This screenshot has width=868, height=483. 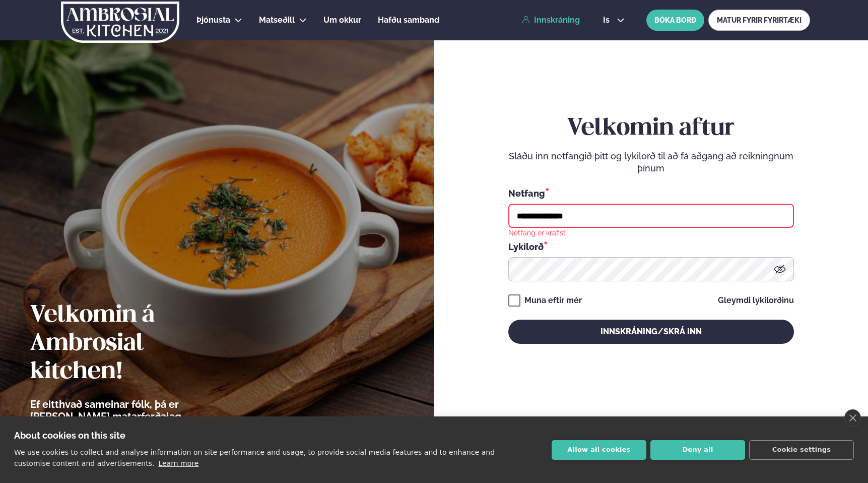 What do you see at coordinates (276, 20) in the screenshot?
I see `a: Matseðill` at bounding box center [276, 20].